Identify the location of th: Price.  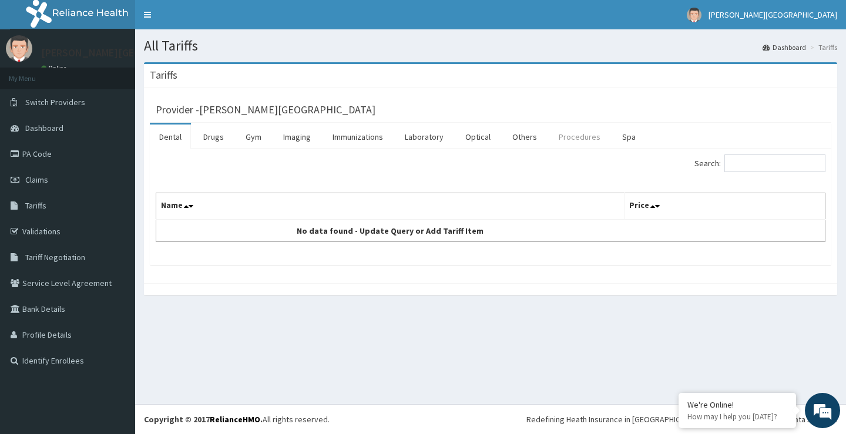
(725, 207).